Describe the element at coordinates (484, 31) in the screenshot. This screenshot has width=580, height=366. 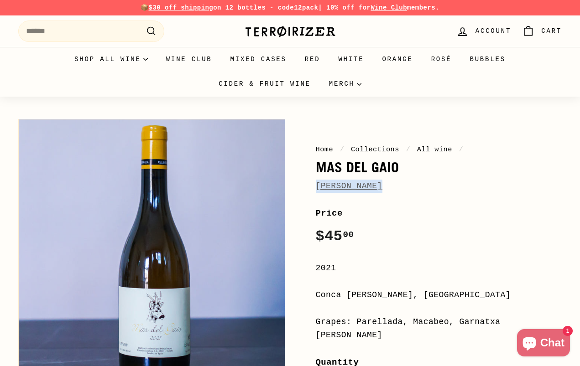
I see `a: Account` at that location.